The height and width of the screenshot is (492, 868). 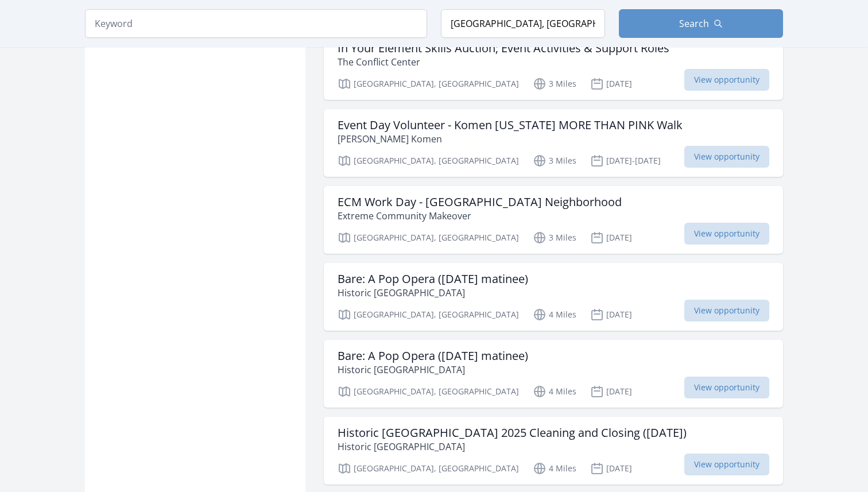 What do you see at coordinates (694, 23) in the screenshot?
I see `span: Search` at bounding box center [694, 23].